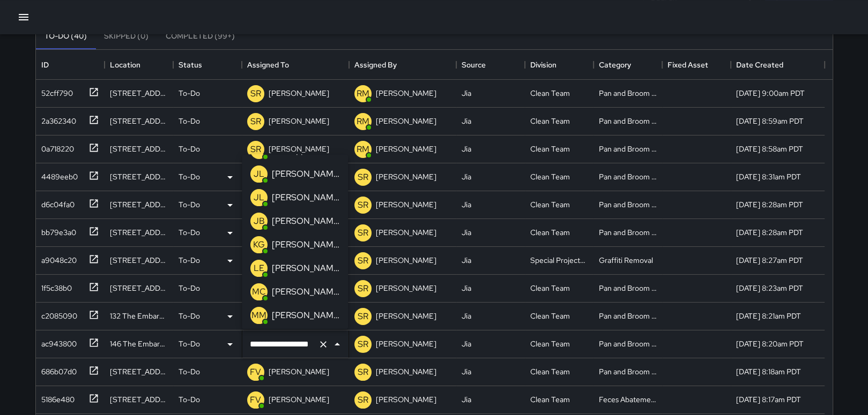 Image resolution: width=868 pixels, height=415 pixels. I want to click on button: Close, so click(337, 345).